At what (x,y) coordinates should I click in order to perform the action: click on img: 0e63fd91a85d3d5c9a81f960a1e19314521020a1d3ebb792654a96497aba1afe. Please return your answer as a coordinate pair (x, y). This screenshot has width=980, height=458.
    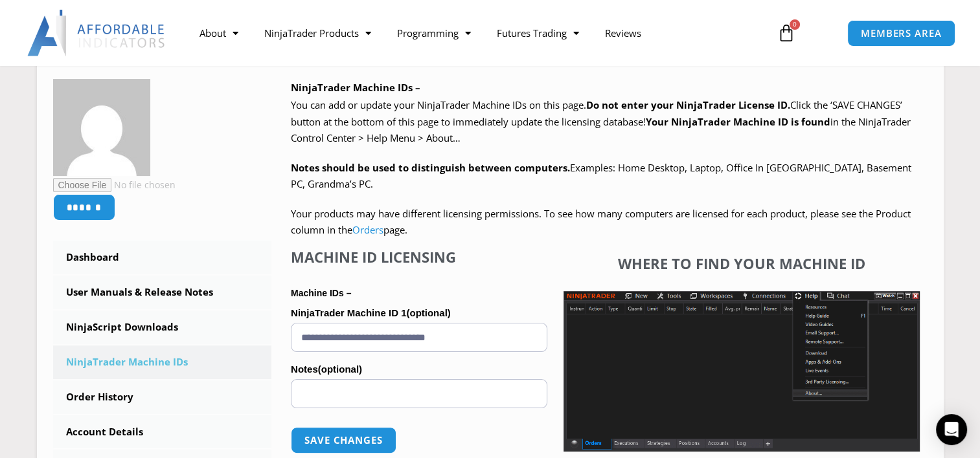
    Looking at the image, I should click on (102, 128).